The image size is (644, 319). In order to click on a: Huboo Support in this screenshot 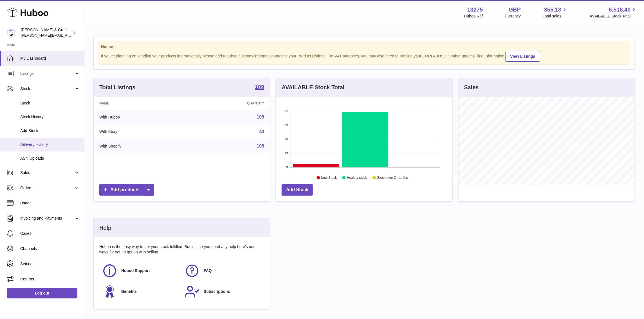, I will do `click(141, 271)`.